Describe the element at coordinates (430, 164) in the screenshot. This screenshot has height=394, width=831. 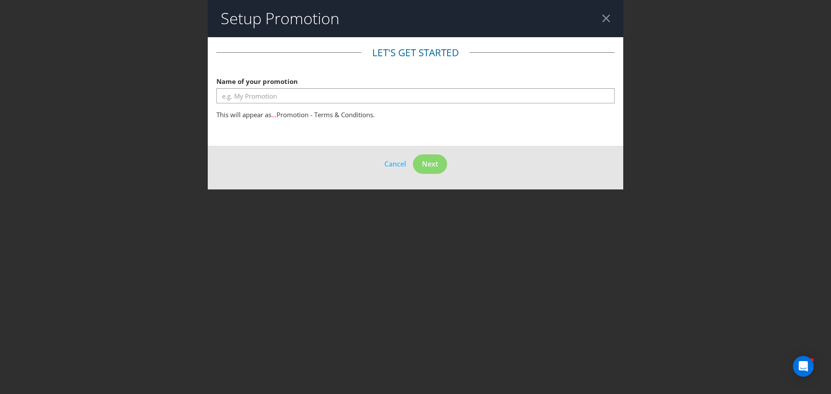
I see `span: Next` at that location.